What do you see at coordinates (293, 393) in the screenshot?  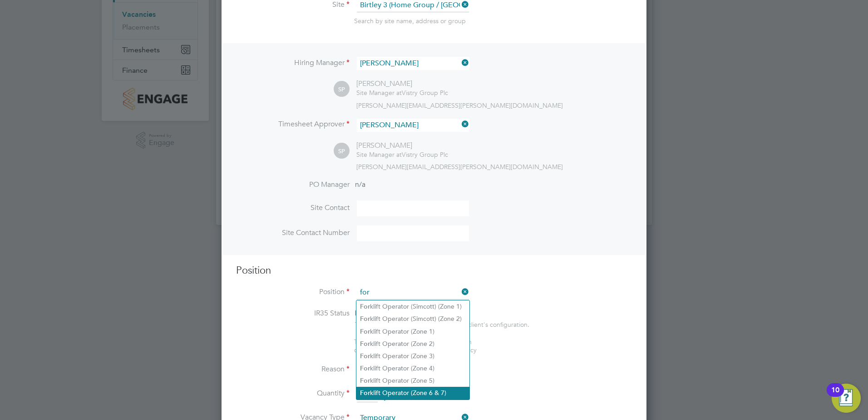 I see `label: Quantity` at bounding box center [293, 393].